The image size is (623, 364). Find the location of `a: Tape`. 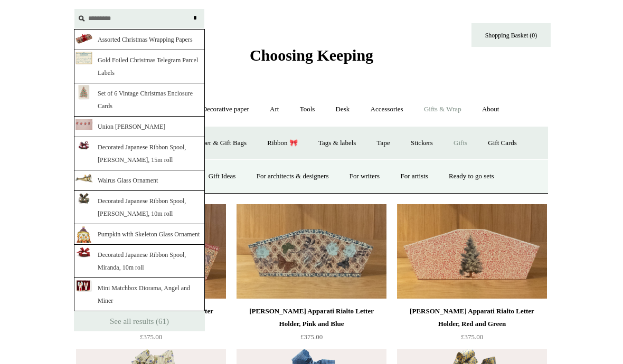

a: Tape is located at coordinates (383, 143).